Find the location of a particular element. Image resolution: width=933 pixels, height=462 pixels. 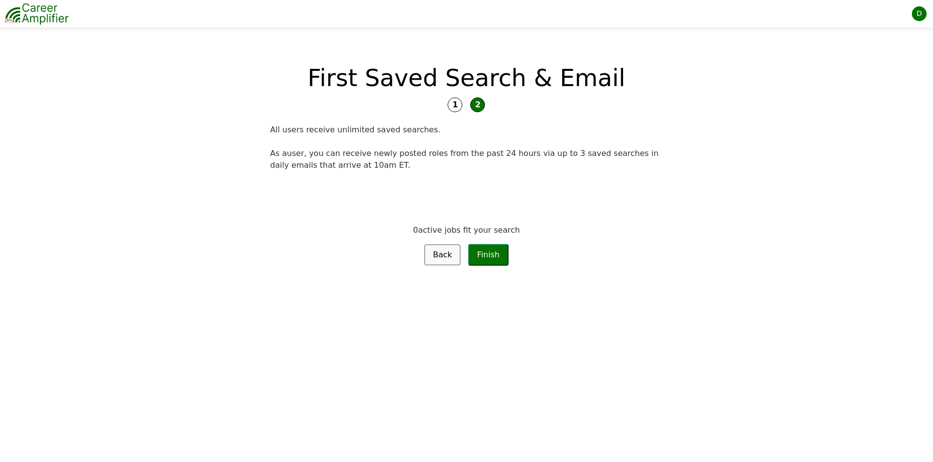

span: 2 is located at coordinates (478, 105).